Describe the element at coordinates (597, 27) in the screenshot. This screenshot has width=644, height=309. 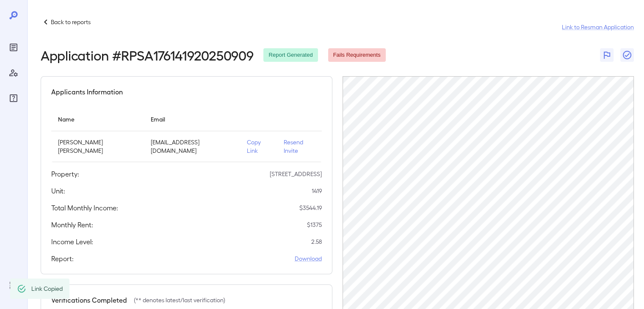
I see `a: Link to Resman Application` at that location.